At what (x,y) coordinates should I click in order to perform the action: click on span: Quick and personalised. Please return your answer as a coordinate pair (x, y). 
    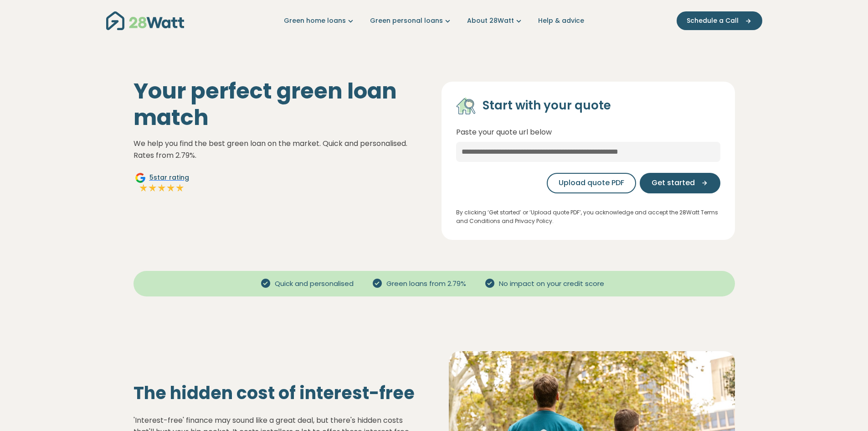
    Looking at the image, I should click on (314, 283).